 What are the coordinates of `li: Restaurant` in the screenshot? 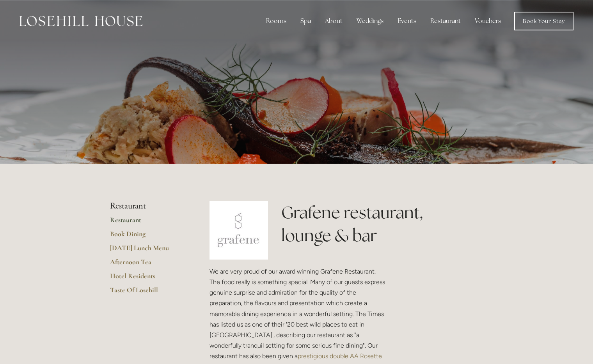 It's located at (147, 206).